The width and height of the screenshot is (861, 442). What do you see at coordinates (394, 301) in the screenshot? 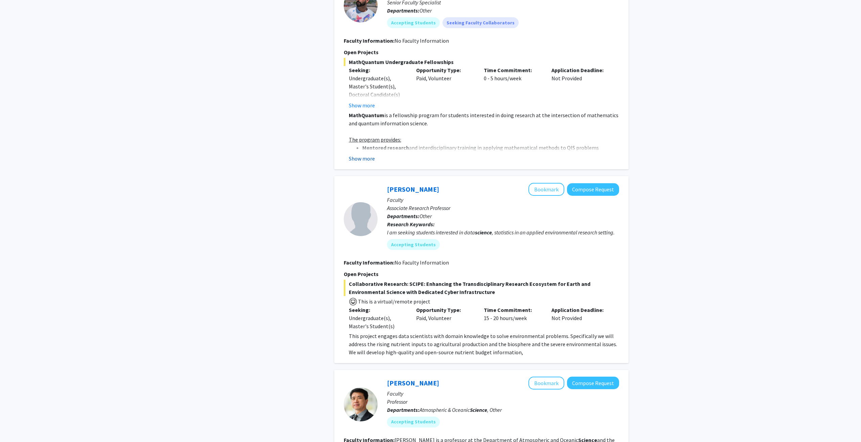
I see `span: This is a virtual/remote project` at bounding box center [394, 301].